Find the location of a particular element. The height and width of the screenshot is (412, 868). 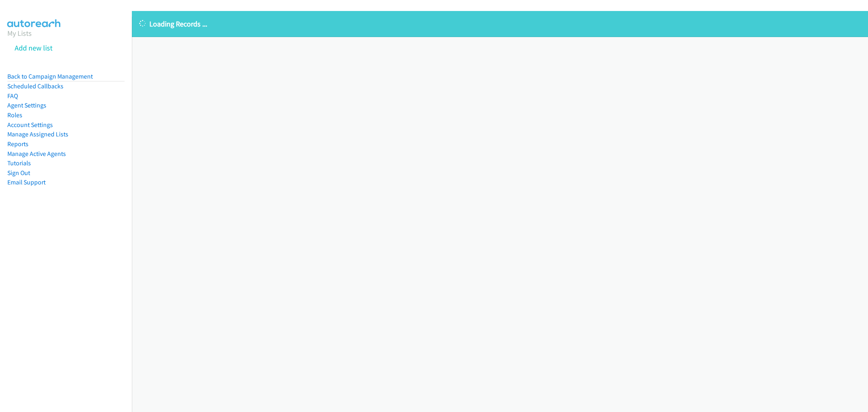

a: FAQ is located at coordinates (13, 96).